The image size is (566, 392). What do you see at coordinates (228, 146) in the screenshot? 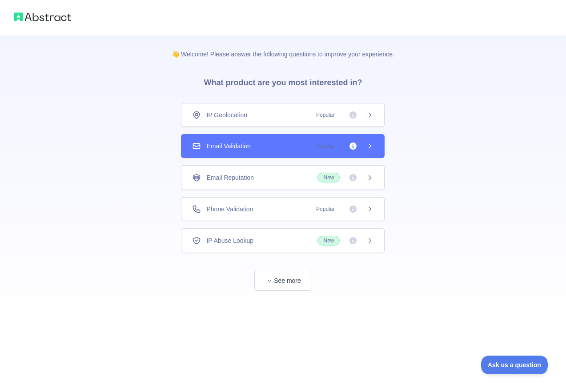
I see `span: Email Validation` at bounding box center [228, 146].